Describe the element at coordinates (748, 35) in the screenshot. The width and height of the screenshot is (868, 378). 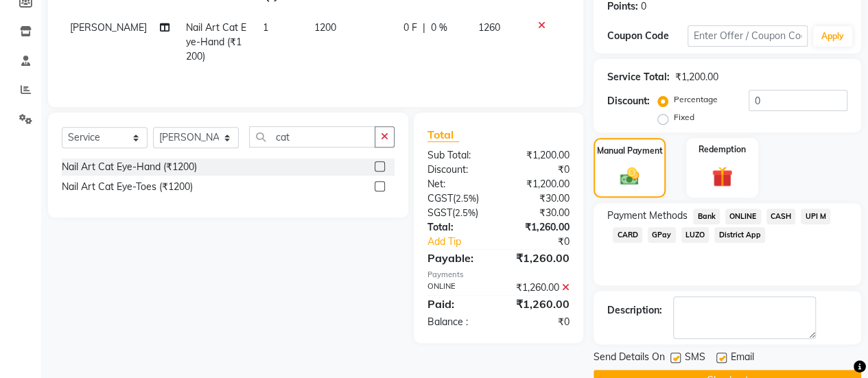
I see `input: Enter Offer / Coupon Code` at that location.